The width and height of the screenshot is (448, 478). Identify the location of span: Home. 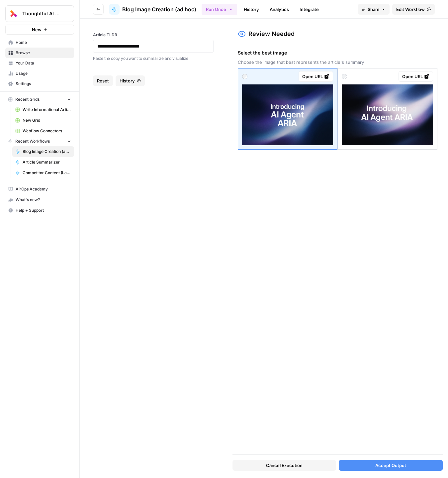
(43, 43).